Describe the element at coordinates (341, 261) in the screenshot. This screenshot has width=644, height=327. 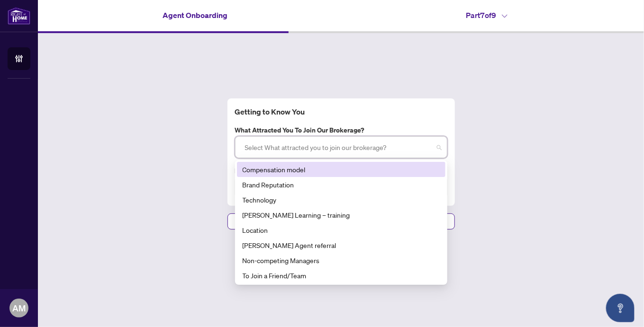
I see `div: Non-competing Managers` at that location.